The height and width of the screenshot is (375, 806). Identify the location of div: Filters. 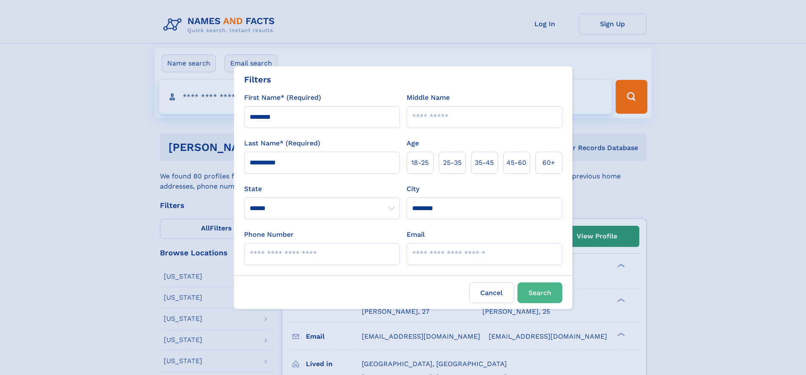
(258, 80).